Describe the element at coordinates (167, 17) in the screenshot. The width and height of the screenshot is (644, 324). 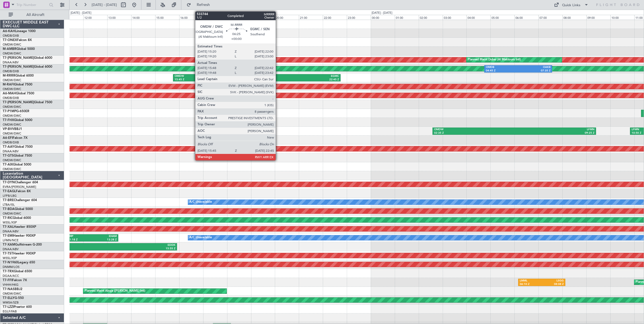
I see `div: 15:00` at that location.